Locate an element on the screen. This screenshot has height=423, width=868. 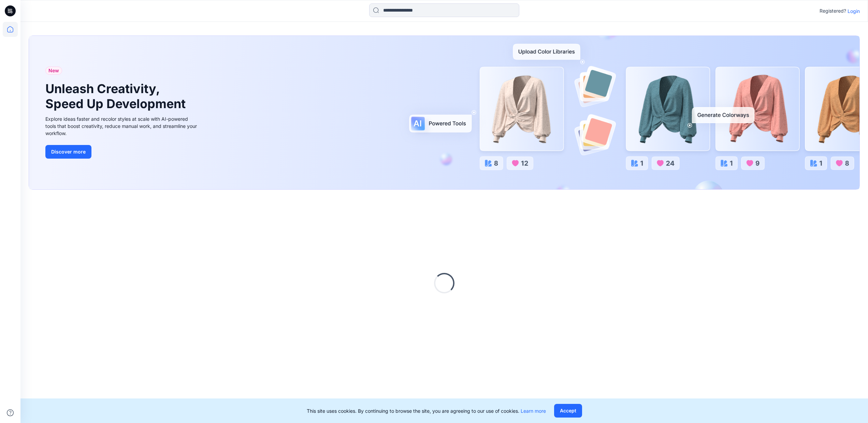
h1: Unleash Creativity, Speed Up Development is located at coordinates (117, 96).